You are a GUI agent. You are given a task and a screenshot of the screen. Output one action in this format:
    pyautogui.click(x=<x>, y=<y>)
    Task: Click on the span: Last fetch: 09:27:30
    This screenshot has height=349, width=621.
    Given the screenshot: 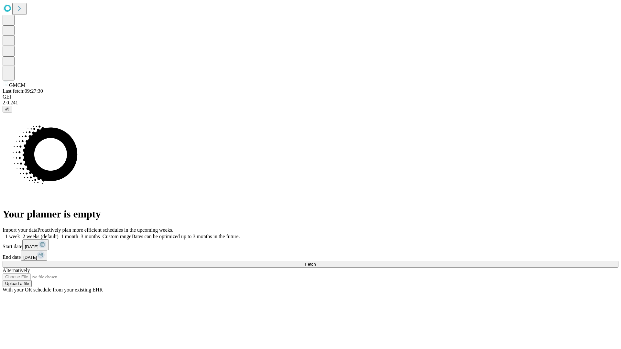 What is the action you would take?
    pyautogui.click(x=23, y=91)
    